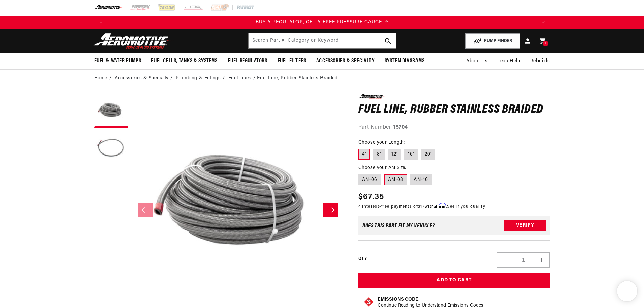 This screenshot has height=308, width=644. I want to click on button: Load image 2 in gallery view, so click(112, 148).